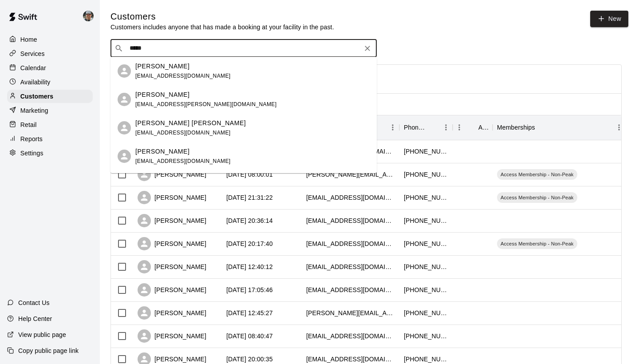  I want to click on p: Home, so click(29, 39).